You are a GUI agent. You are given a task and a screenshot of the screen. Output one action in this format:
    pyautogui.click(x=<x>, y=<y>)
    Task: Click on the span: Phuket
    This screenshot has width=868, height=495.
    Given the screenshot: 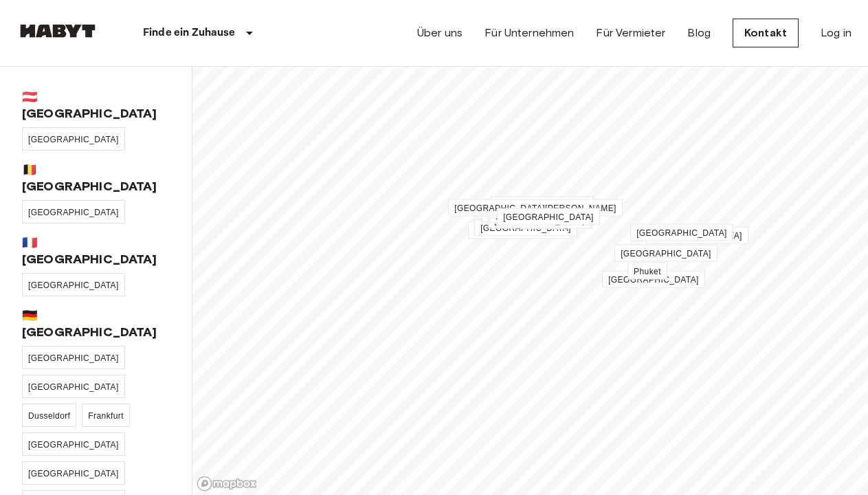 What is the action you would take?
    pyautogui.click(x=648, y=272)
    